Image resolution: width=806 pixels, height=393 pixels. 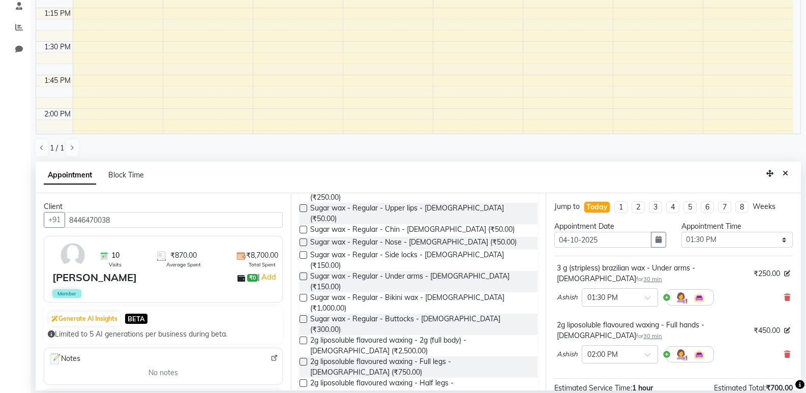 I want to click on div: 1:15 PM, so click(x=57, y=13).